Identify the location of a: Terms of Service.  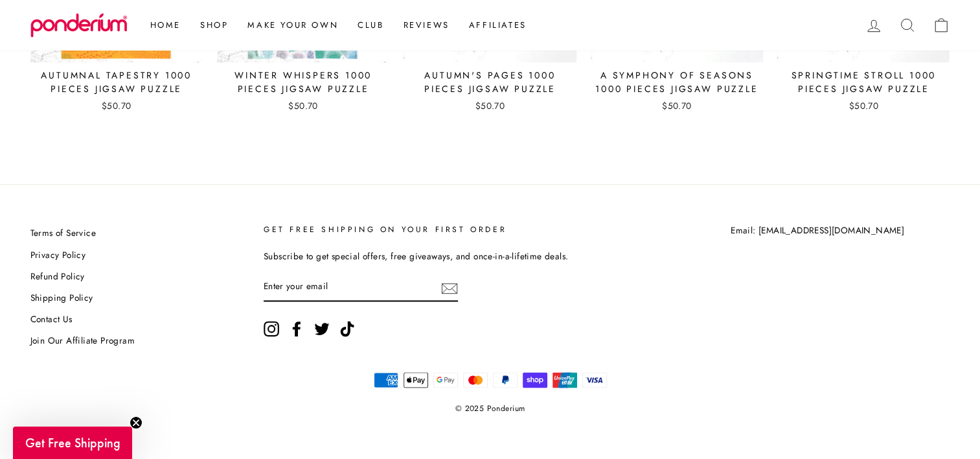
(63, 233).